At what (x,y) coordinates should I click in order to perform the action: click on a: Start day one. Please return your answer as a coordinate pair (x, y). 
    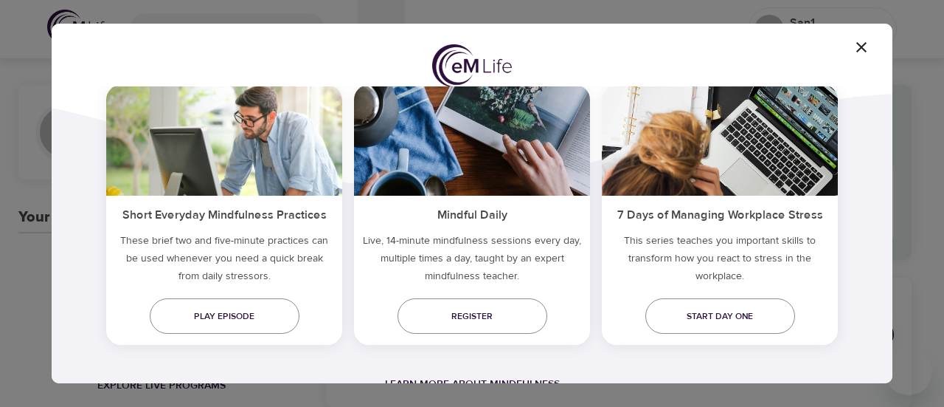
    Looking at the image, I should click on (720, 316).